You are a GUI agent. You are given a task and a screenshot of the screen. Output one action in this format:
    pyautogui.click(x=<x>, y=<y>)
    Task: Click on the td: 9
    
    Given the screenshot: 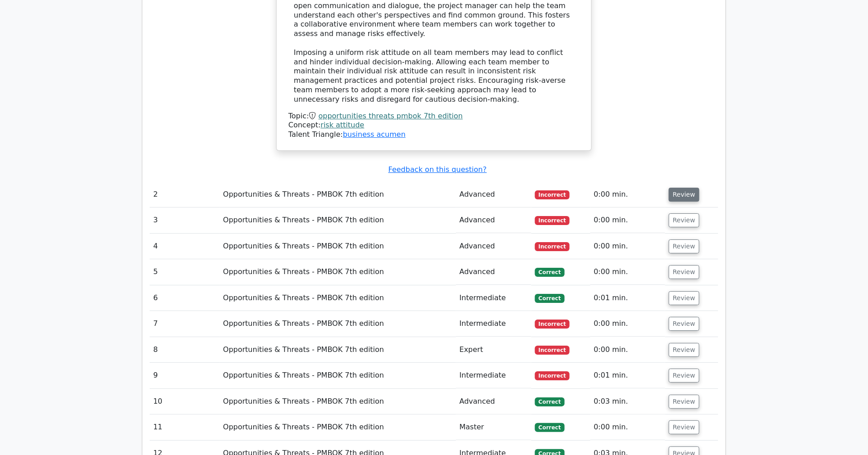 What is the action you would take?
    pyautogui.click(x=184, y=376)
    